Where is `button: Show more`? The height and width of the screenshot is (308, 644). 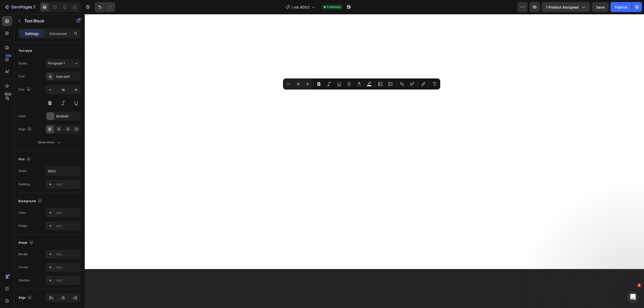 button: Show more is located at coordinates (50, 143).